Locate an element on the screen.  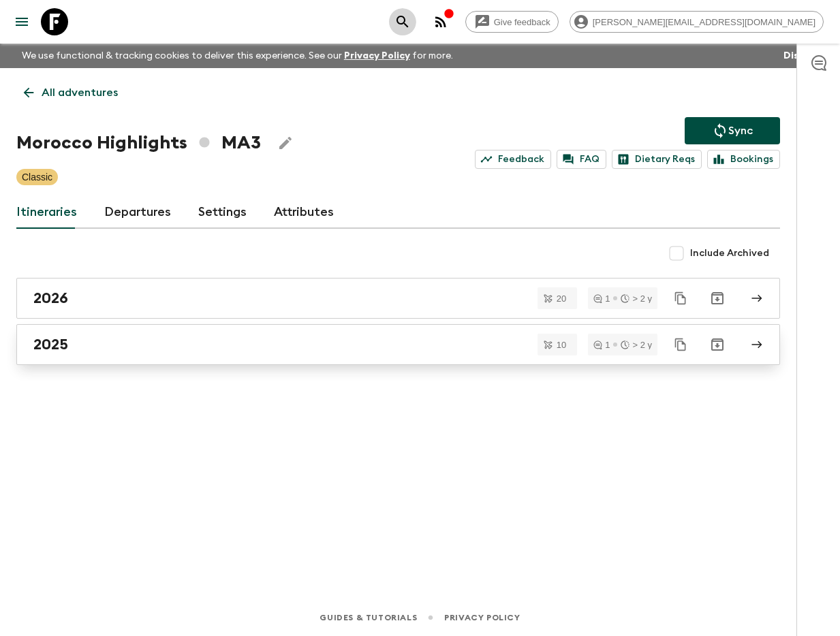
a: Guides & Tutorials is located at coordinates (368, 618).